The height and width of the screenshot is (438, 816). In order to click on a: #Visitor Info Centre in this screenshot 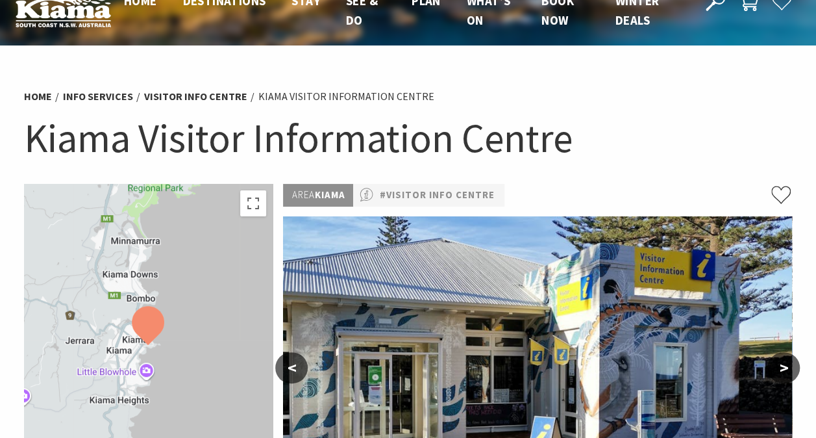, I will do `click(436, 195)`.